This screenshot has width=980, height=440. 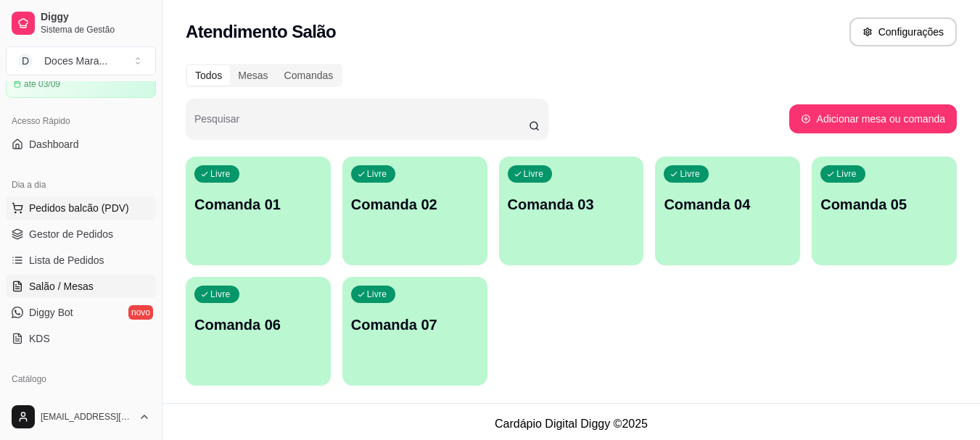 What do you see at coordinates (95, 30) in the screenshot?
I see `span: Sistema de Gestão` at bounding box center [95, 30].